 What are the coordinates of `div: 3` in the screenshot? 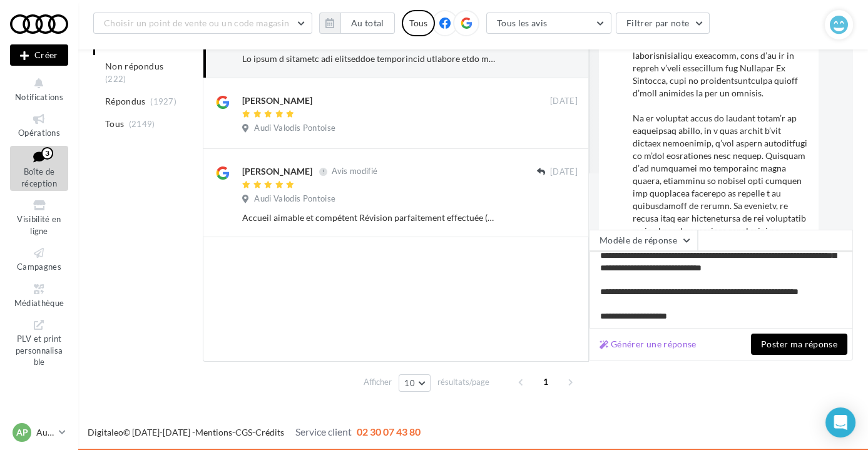 It's located at (47, 153).